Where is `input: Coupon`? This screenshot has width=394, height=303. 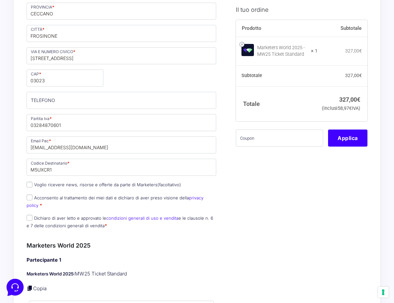 input: Coupon is located at coordinates (279, 138).